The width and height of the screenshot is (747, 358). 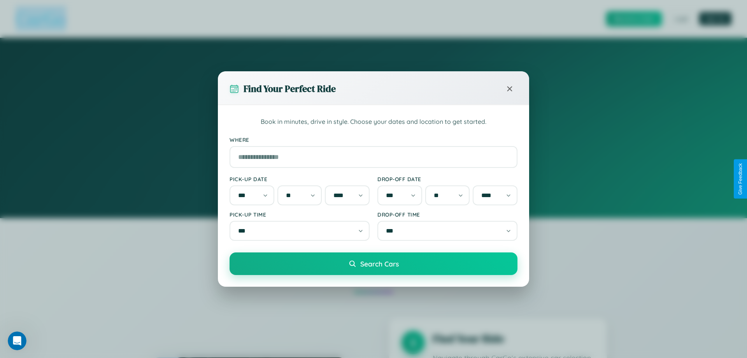 I want to click on label: Drop-off Time, so click(x=447, y=214).